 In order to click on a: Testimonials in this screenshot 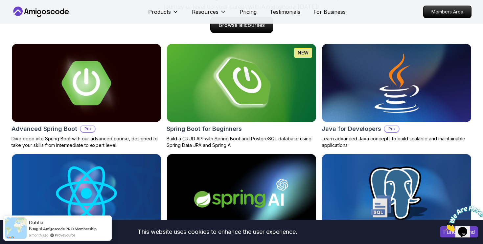, I will do `click(285, 12)`.